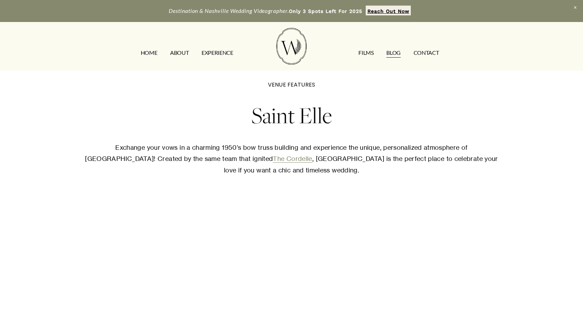 The image size is (583, 317). Describe the element at coordinates (291, 85) in the screenshot. I see `a: VENUE FEATURES` at that location.